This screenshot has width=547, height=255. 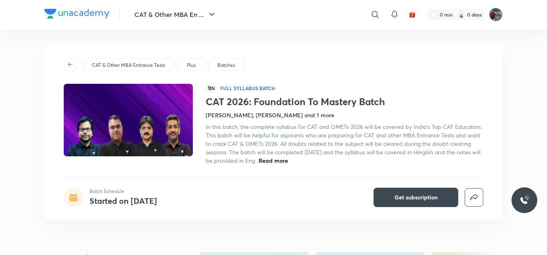 What do you see at coordinates (226, 65) in the screenshot?
I see `p: Batches` at bounding box center [226, 65].